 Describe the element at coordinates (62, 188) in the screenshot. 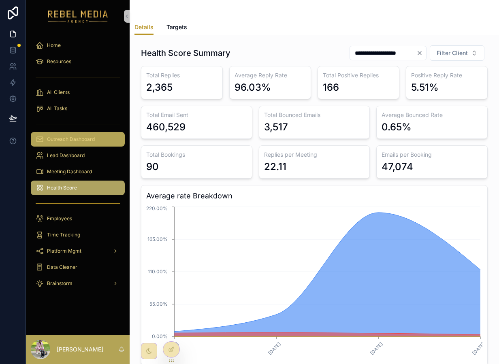

I see `span: Health Score` at that location.